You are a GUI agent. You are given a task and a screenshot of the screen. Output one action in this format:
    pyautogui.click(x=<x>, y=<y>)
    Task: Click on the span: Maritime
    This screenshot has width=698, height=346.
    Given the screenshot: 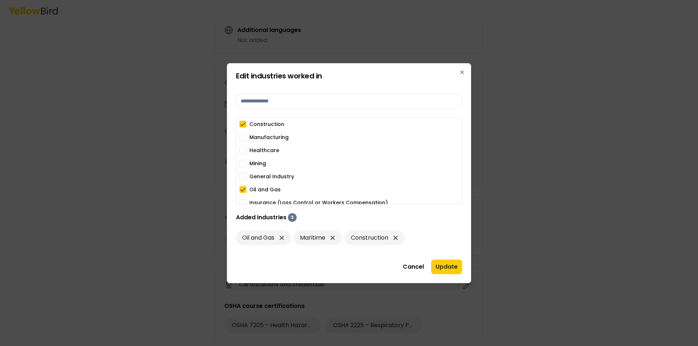 What is the action you would take?
    pyautogui.click(x=313, y=238)
    